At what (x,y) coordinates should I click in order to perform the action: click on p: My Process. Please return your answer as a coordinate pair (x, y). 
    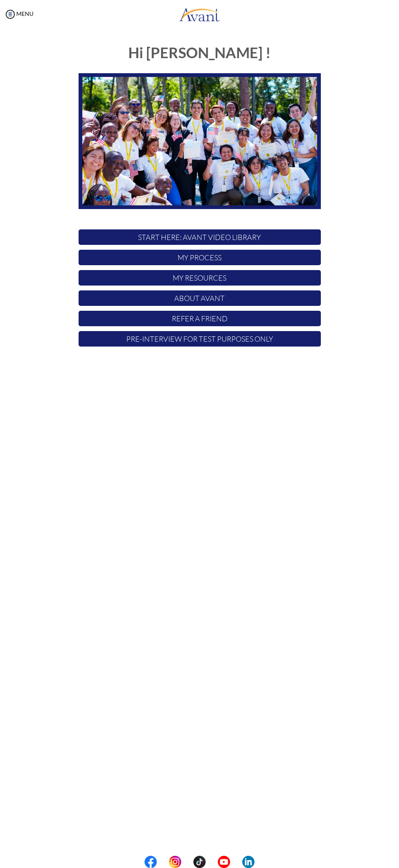
    Looking at the image, I should click on (199, 258).